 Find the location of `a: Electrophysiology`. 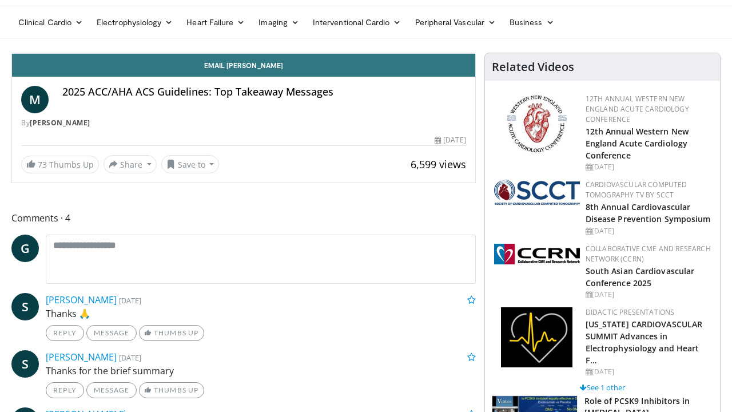

a: Electrophysiology is located at coordinates (134, 22).